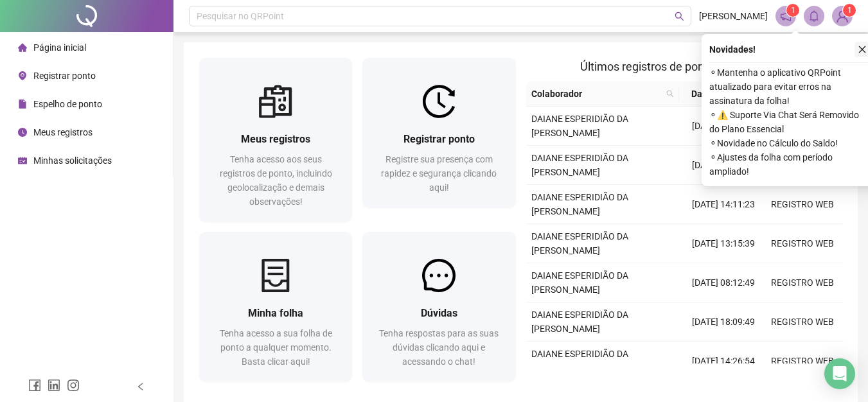 The image size is (868, 402). What do you see at coordinates (23, 160) in the screenshot?
I see `span: schedule` at bounding box center [23, 160].